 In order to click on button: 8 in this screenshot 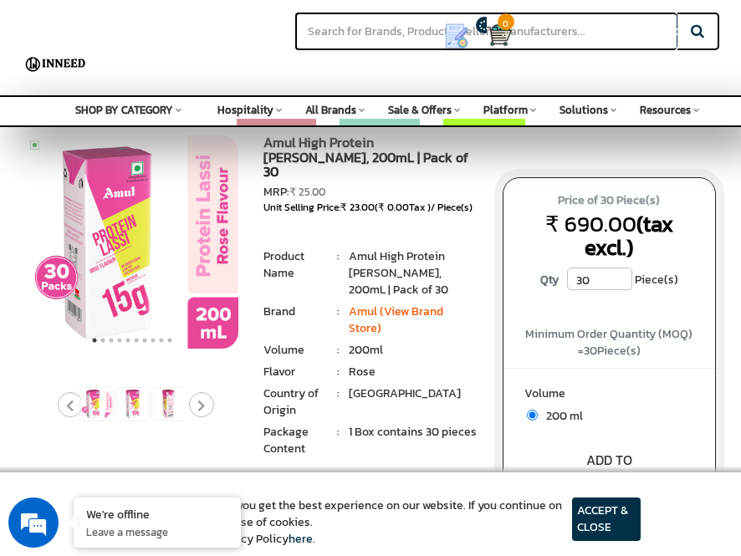, I will do `click(153, 340)`.